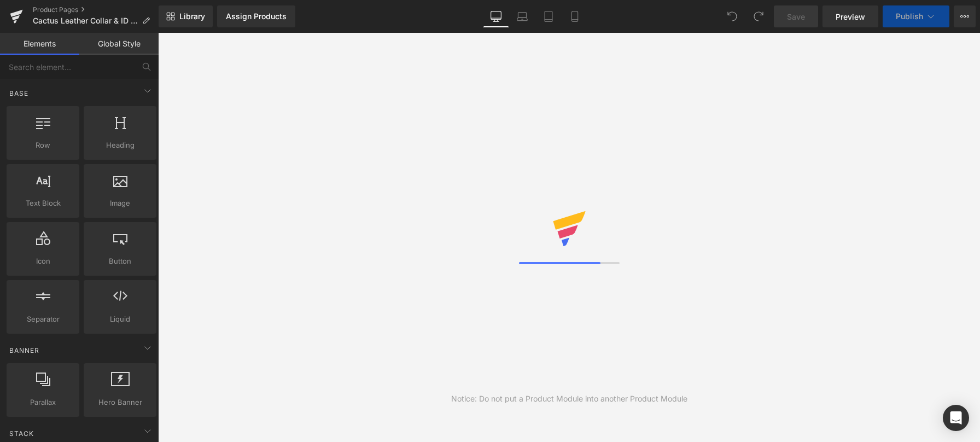  I want to click on button: Publish, so click(915, 16).